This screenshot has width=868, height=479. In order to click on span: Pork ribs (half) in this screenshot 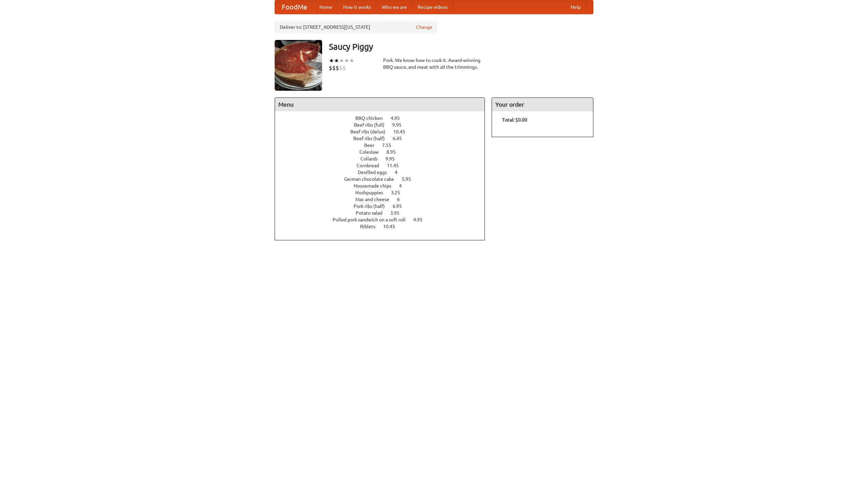, I will do `click(372, 206)`.